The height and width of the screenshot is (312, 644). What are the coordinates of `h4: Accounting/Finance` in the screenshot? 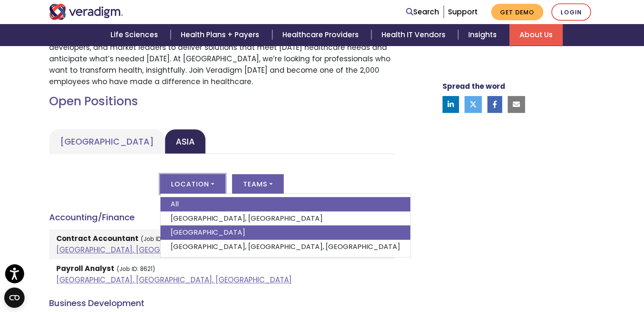 It's located at (222, 217).